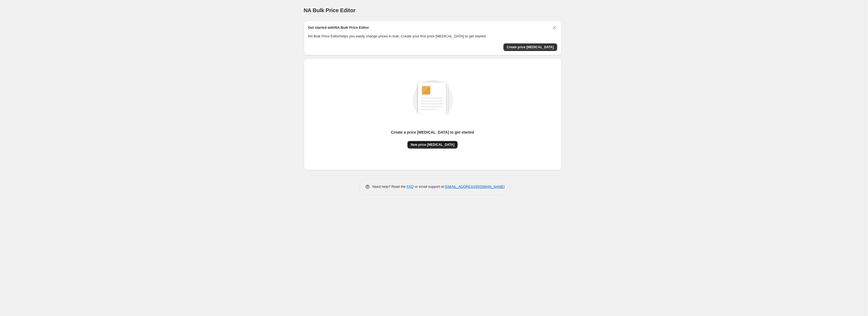 The width and height of the screenshot is (868, 316). What do you see at coordinates (429, 186) in the screenshot?
I see `span: or email support at` at bounding box center [429, 186].